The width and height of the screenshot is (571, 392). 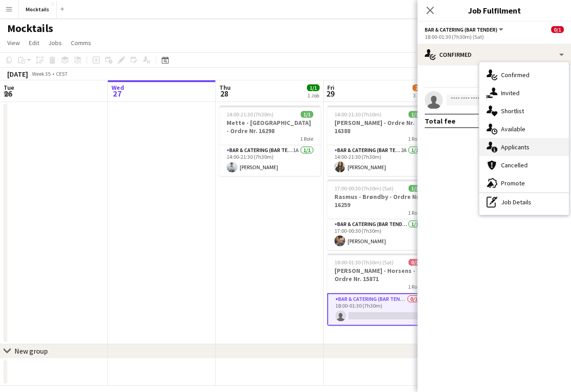 I want to click on span: View, so click(x=13, y=43).